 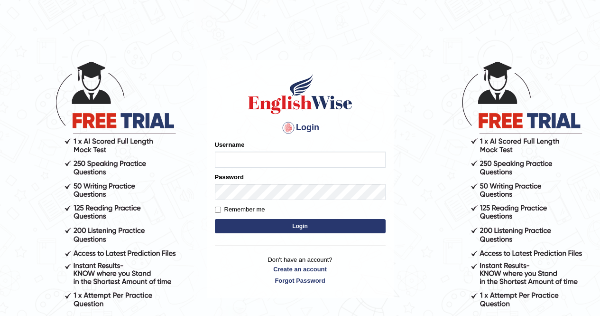 What do you see at coordinates (230, 144) in the screenshot?
I see `label: Username` at bounding box center [230, 144].